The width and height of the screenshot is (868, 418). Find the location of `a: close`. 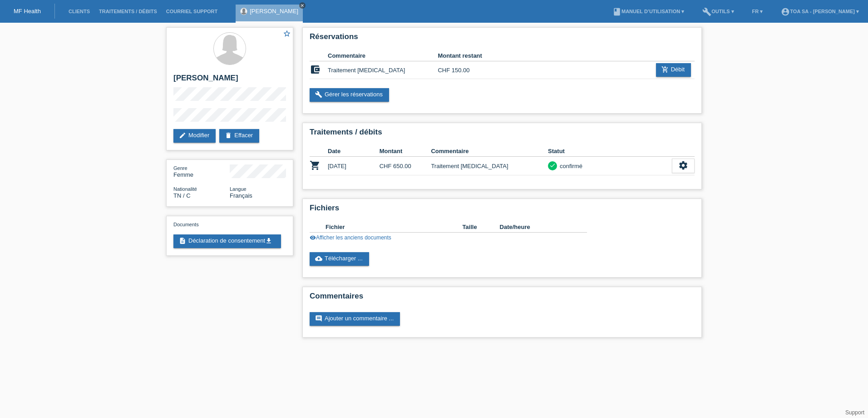

a: close is located at coordinates (302, 5).